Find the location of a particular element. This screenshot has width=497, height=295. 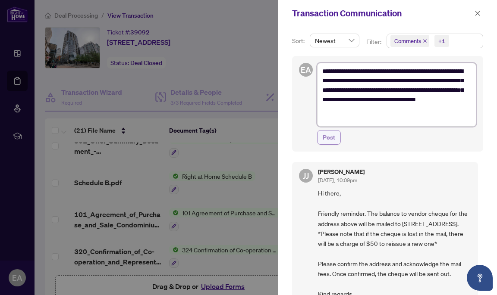

button: Post is located at coordinates (328, 138).